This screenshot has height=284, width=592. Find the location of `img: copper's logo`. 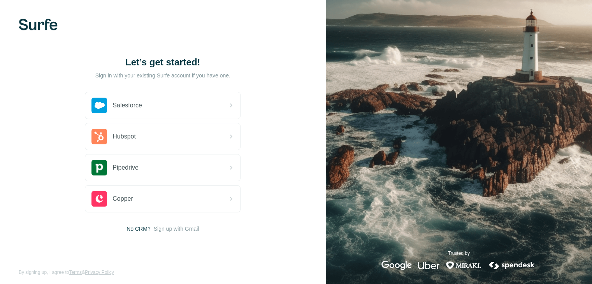

img: copper's logo is located at coordinates (99, 199).